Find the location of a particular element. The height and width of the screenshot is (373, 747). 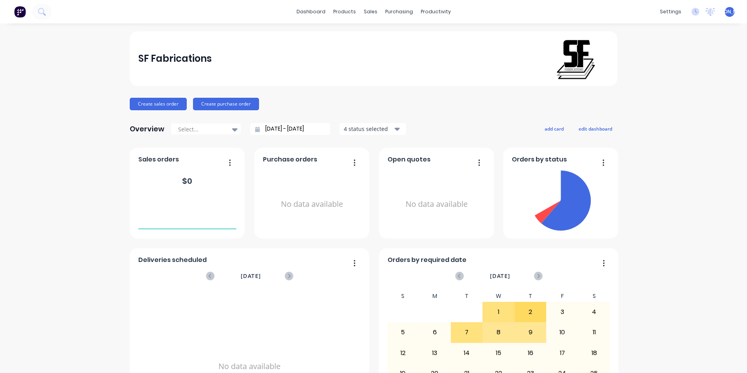

div: M is located at coordinates (435, 296).